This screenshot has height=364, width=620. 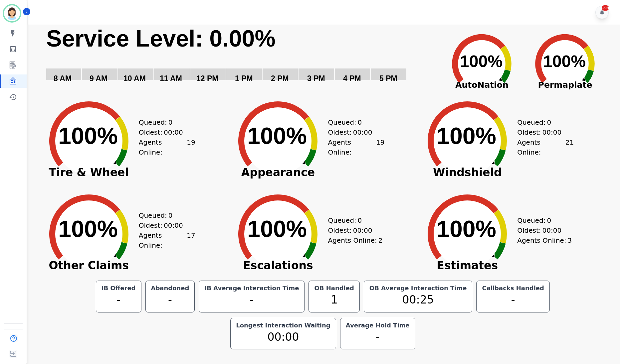 I want to click on text: 9 AM, so click(x=99, y=79).